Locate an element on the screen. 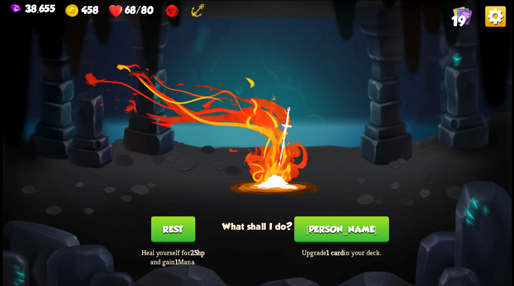 The width and height of the screenshot is (514, 286). p: Heal yourself for and gain Mana. is located at coordinates (173, 257).